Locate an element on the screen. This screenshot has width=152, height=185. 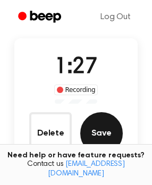
button: Delete Audio Record is located at coordinates (51, 134).